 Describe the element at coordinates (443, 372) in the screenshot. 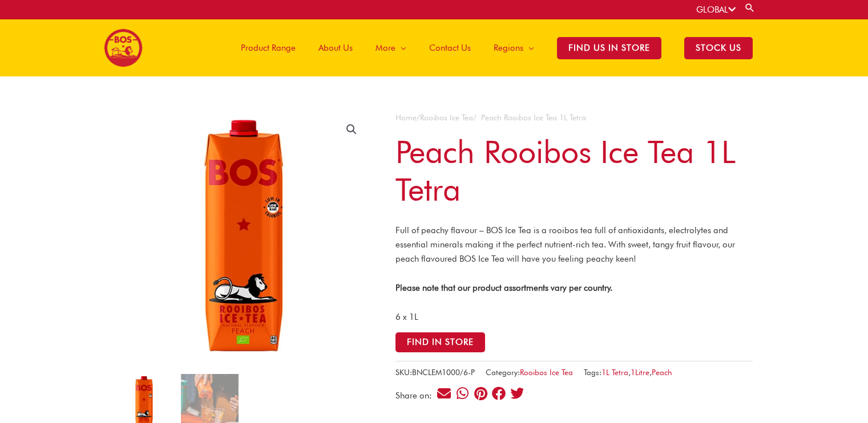

I see `span: BNCLEM1000/6-P` at that location.